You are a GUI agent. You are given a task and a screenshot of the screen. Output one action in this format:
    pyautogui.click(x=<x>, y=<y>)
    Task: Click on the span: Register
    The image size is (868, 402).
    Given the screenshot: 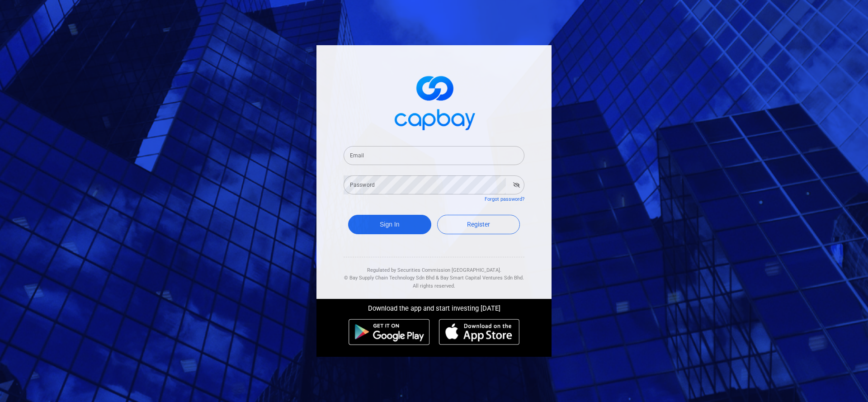 What is the action you would take?
    pyautogui.click(x=478, y=224)
    